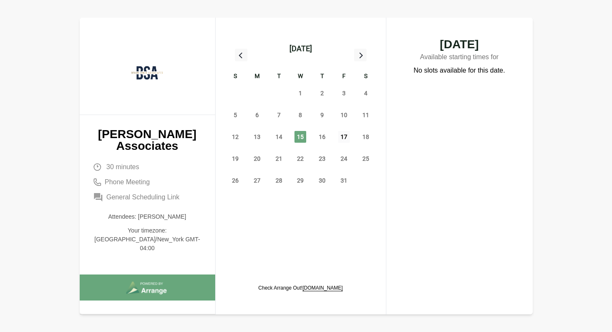  Describe the element at coordinates (459, 70) in the screenshot. I see `p: No slots available for this date.` at that location.